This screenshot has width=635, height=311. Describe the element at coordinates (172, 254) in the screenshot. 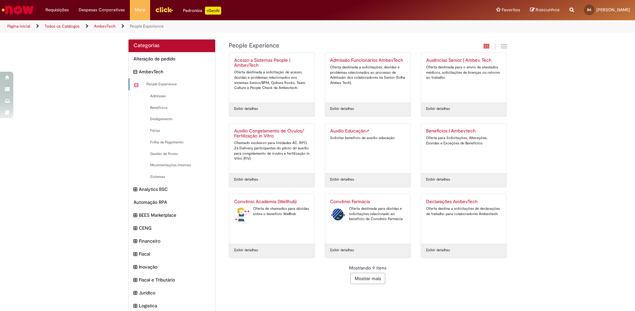

I see `div: expandir categoria Fiscal Fiscal` at that location.